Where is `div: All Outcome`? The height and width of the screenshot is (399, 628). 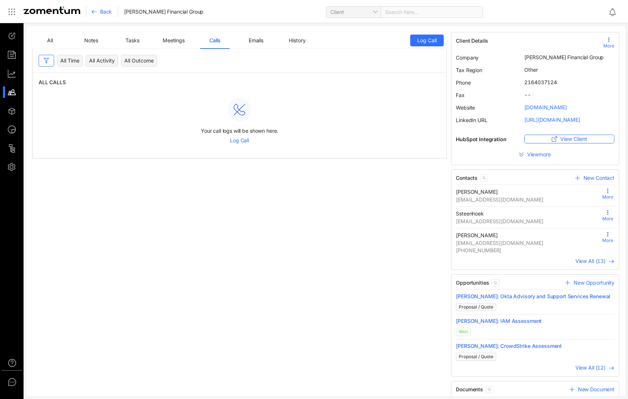
div: All Outcome is located at coordinates (139, 61).